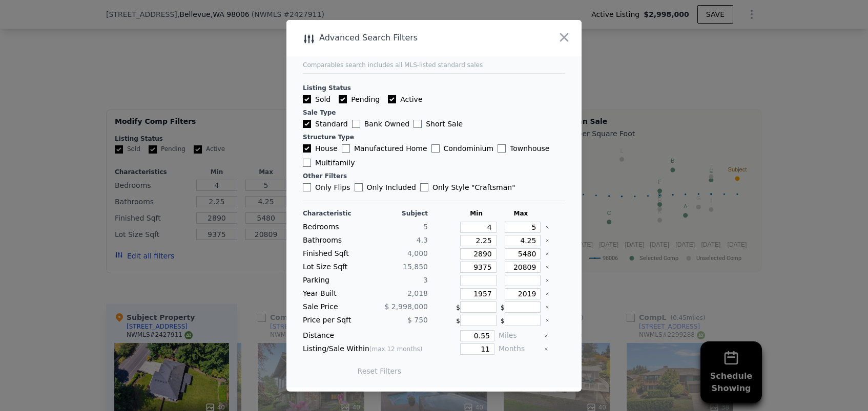  What do you see at coordinates (436, 148) in the screenshot?
I see `input: Condominium` at bounding box center [436, 148].